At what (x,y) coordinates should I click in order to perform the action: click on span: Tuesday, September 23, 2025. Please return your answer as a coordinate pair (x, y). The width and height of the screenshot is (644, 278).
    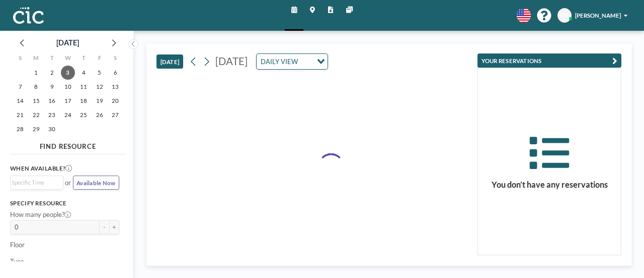
    Looking at the image, I should click on (52, 115).